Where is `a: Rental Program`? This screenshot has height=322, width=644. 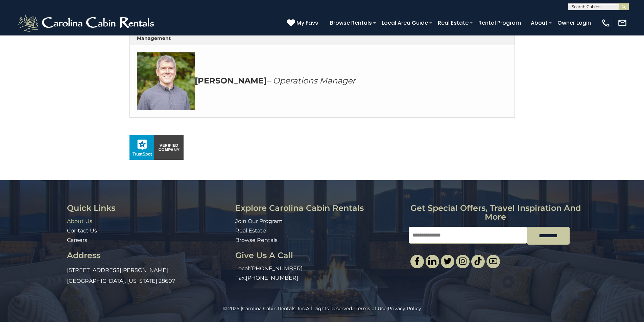 a: Rental Program is located at coordinates (500, 23).